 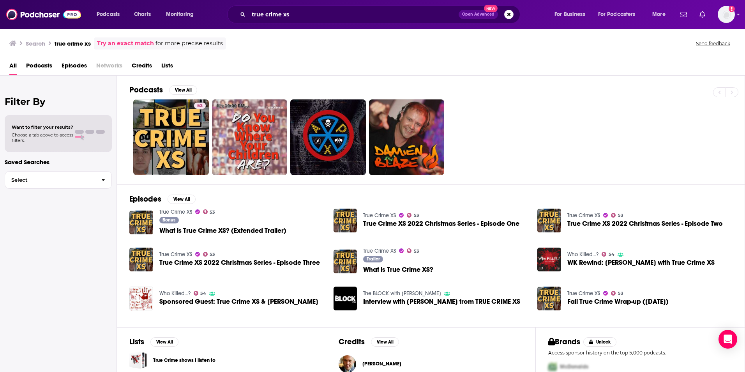 I want to click on span: Logged in as SusanHershberg, so click(x=726, y=14).